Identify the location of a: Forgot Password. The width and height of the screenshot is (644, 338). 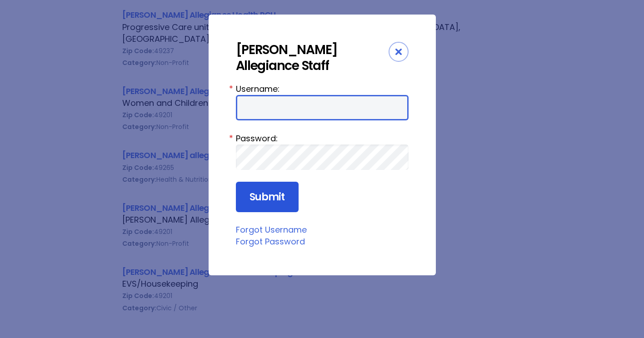
(270, 242).